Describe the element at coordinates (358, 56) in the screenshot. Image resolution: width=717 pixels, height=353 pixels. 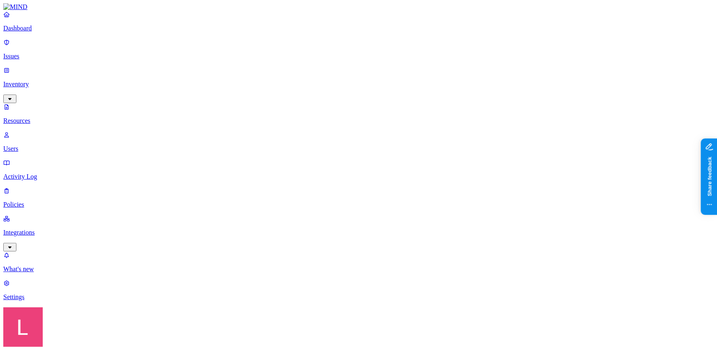
I see `p: Issues` at that location.